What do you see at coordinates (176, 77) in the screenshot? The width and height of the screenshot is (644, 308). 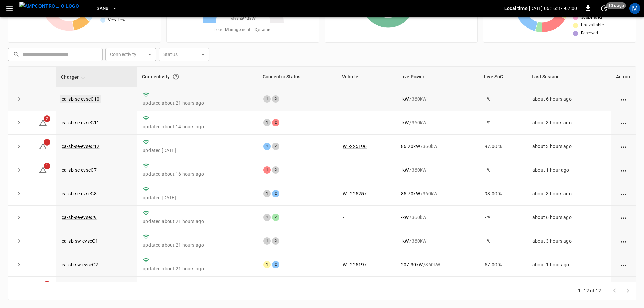 I see `button: Connection between the charger and our software.` at bounding box center [176, 77].